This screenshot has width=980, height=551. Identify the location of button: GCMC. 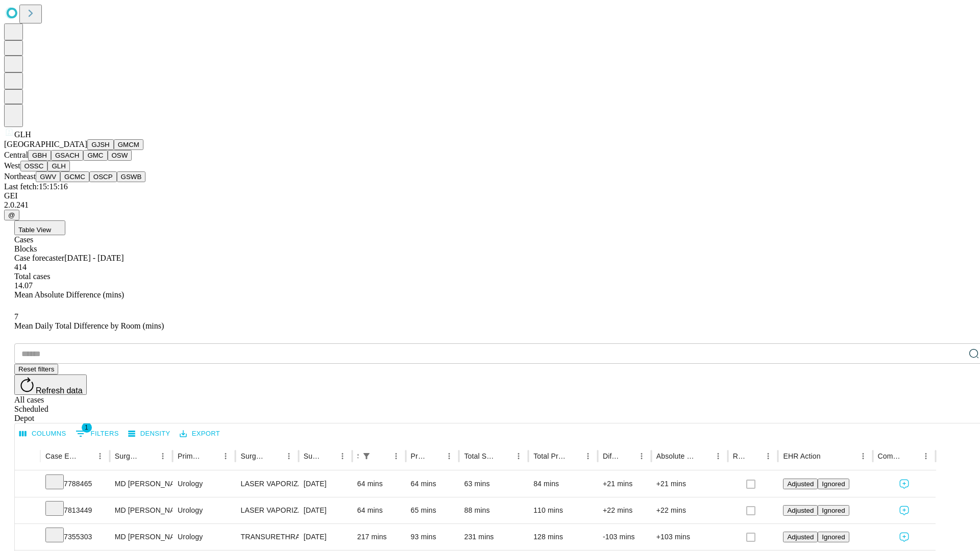
(75, 176).